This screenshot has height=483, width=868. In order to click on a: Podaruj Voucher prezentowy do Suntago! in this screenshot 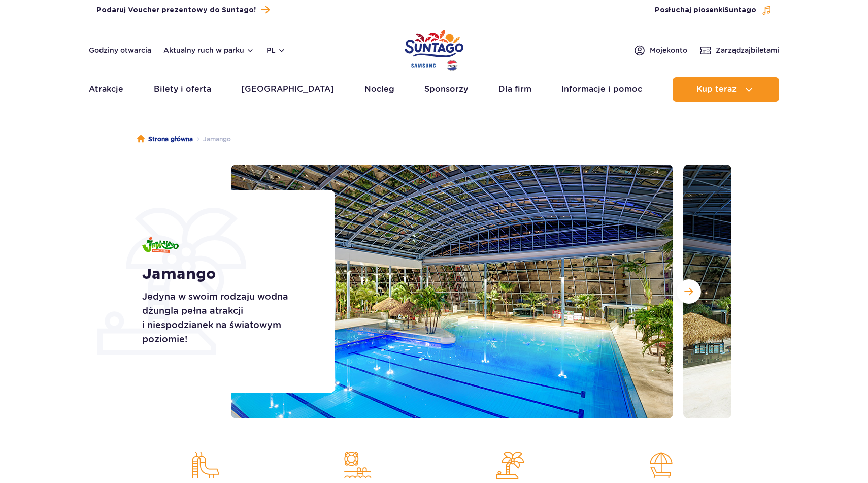, I will do `click(183, 10)`.